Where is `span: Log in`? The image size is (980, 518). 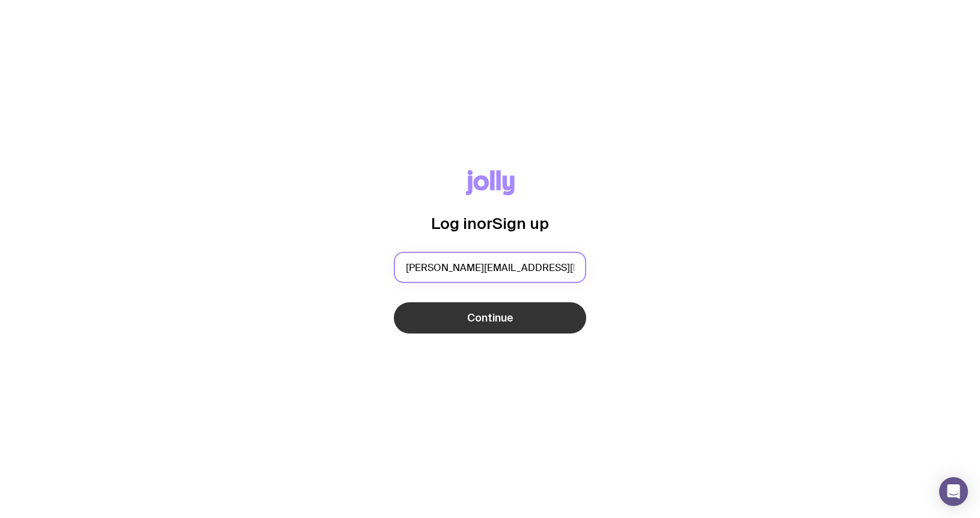 span: Log in is located at coordinates (454, 223).